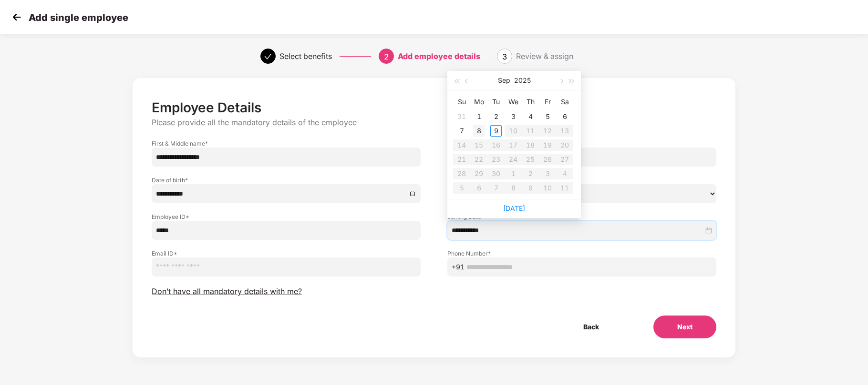 The width and height of the screenshot is (868, 385). What do you see at coordinates (286, 180) in the screenshot?
I see `label: Date of birth` at bounding box center [286, 180].